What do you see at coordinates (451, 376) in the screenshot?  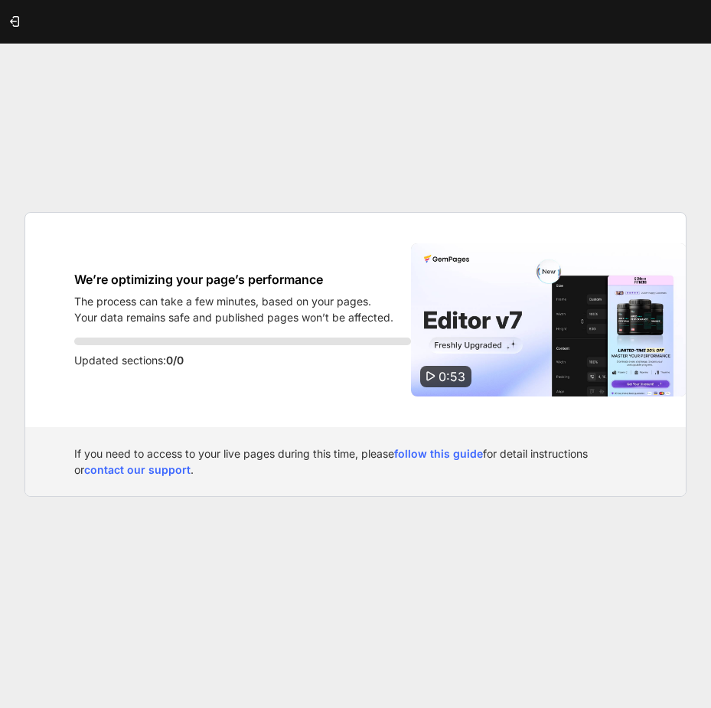 I see `span: 0:53` at bounding box center [451, 376].